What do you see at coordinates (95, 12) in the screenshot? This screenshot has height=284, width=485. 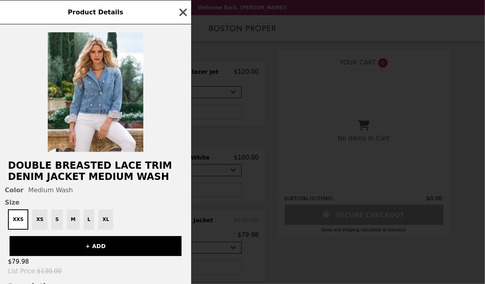 I see `span: Product Details` at bounding box center [95, 12].